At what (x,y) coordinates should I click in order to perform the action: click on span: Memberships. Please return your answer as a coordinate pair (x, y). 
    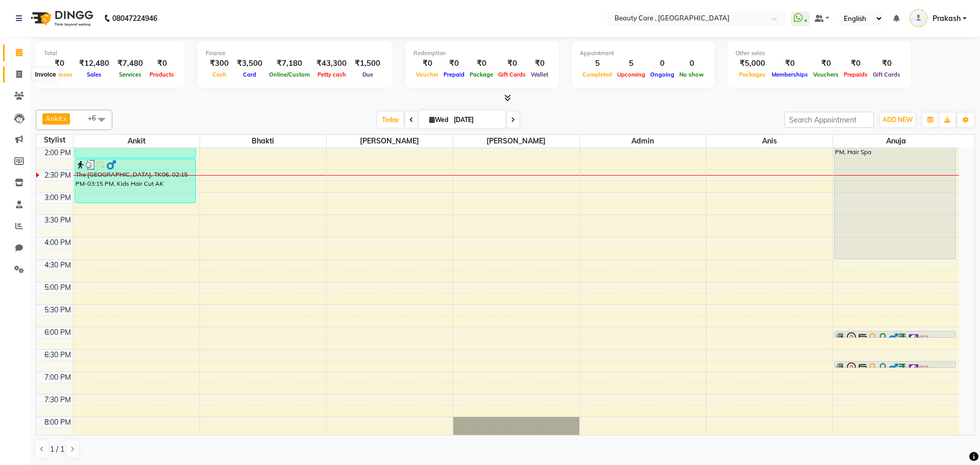
    Looking at the image, I should click on (790, 75).